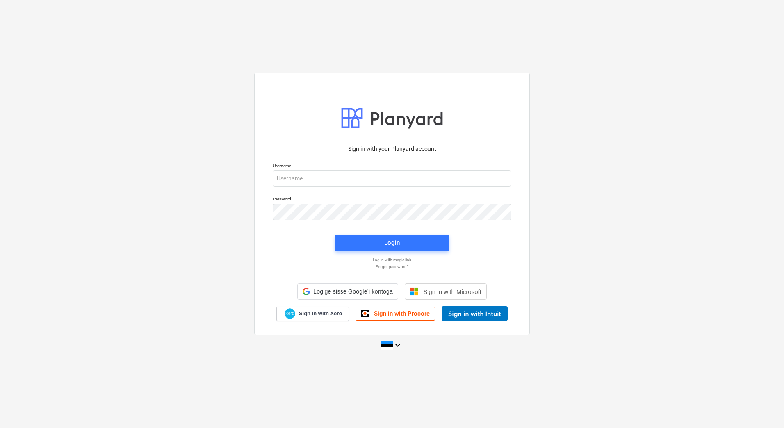 The height and width of the screenshot is (428, 784). I want to click on img: Microsoft logo, so click(414, 291).